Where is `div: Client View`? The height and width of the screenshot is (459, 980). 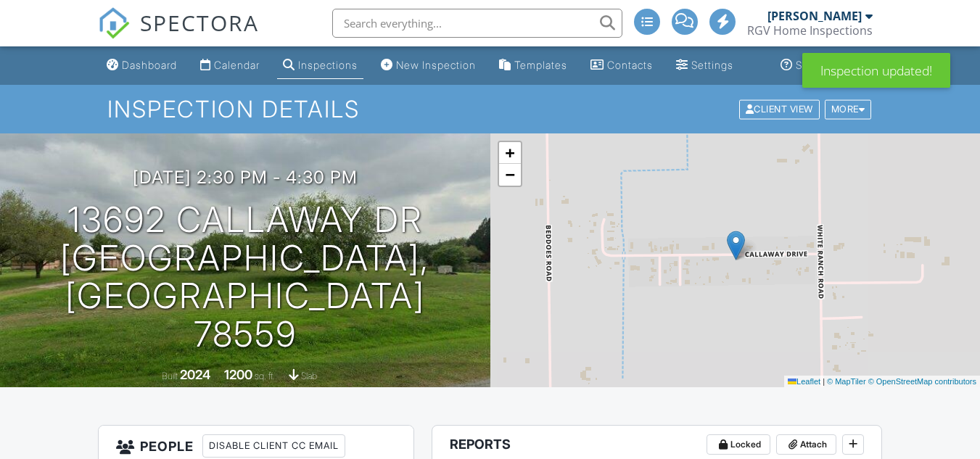 div: Client View is located at coordinates (779, 109).